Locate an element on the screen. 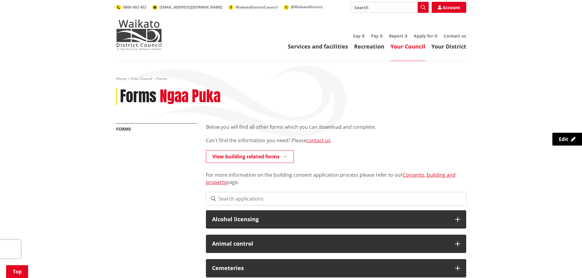 The height and width of the screenshot is (278, 582). a: Say it is located at coordinates (359, 36).